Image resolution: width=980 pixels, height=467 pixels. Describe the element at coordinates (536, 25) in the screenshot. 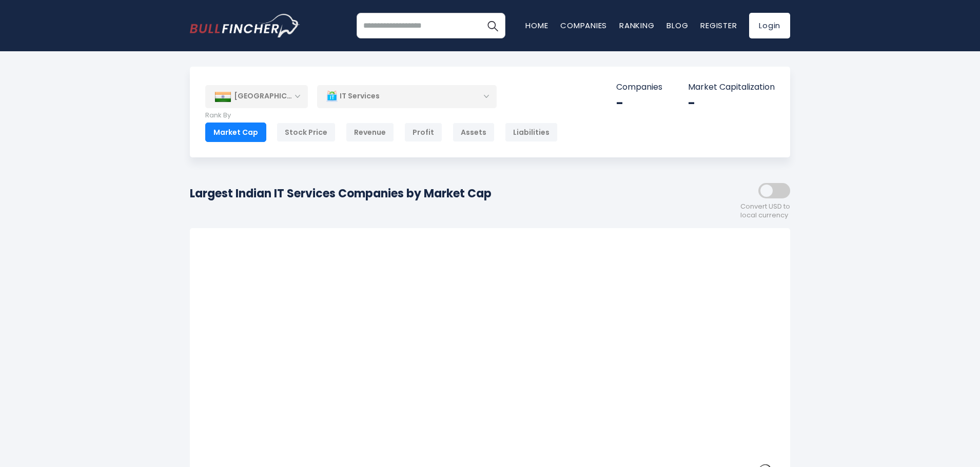

I see `a: Home` at that location.